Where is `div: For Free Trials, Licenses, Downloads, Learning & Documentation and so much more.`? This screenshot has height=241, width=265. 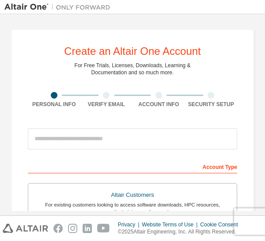 div: For Free Trials, Licenses, Downloads, Learning & Documentation and so much more. is located at coordinates (133, 69).